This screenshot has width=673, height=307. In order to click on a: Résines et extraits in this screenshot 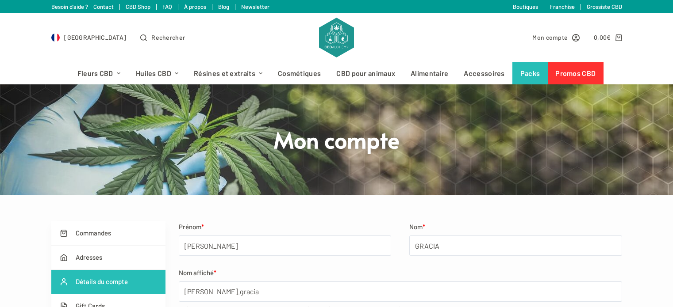, I will do `click(228, 73)`.